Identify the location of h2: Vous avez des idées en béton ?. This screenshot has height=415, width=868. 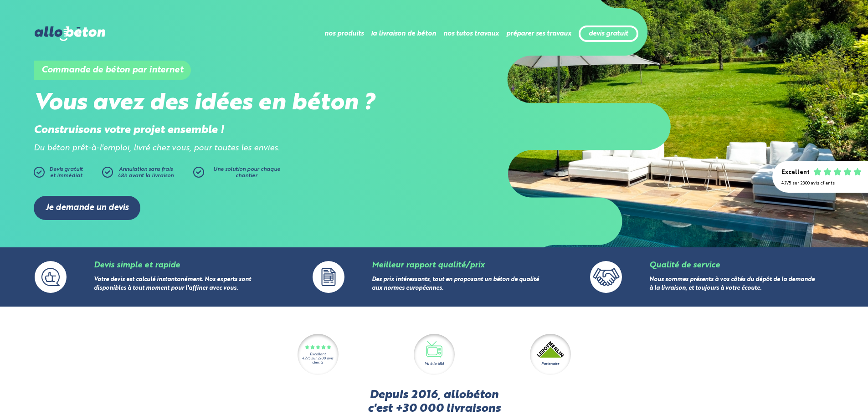
(234, 103).